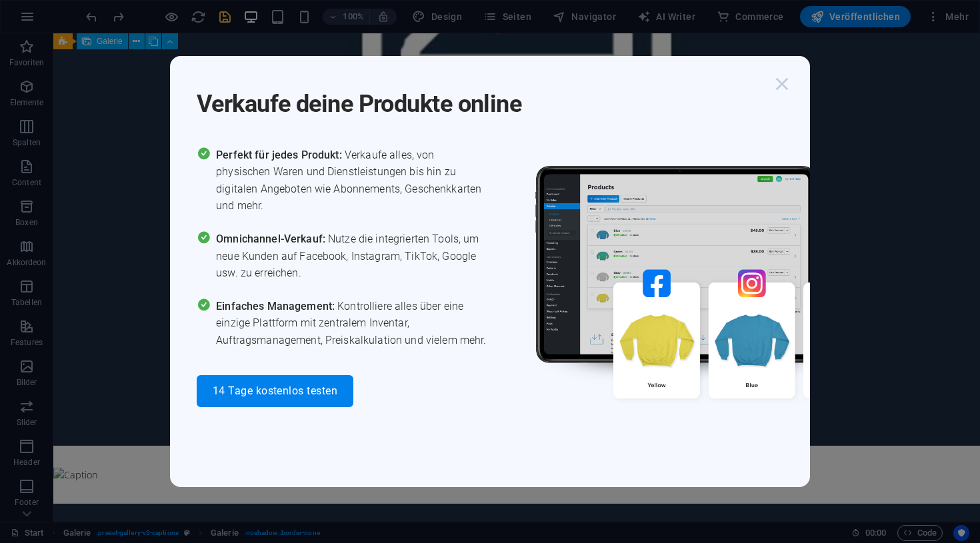  Describe the element at coordinates (713, 292) in the screenshot. I see `img: promo_image.png` at that location.